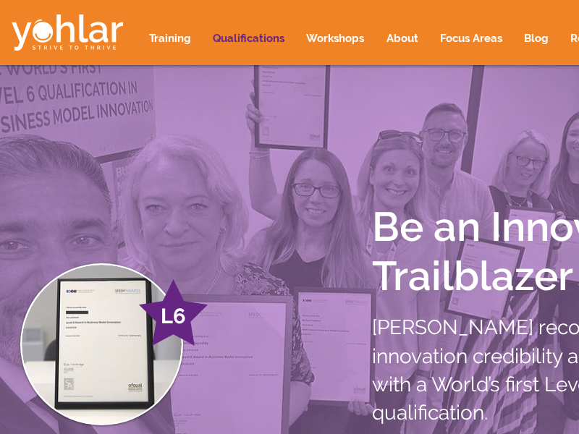  I want to click on a: Qualifications, so click(248, 38).